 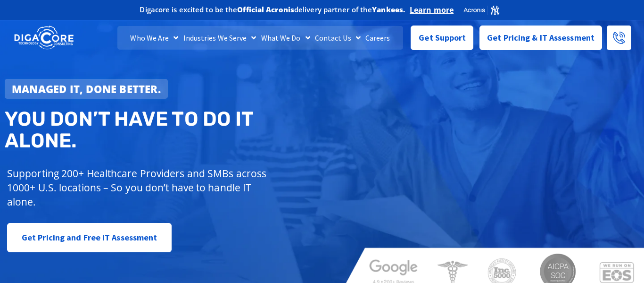 What do you see at coordinates (154, 38) in the screenshot?
I see `a: Who We Are` at bounding box center [154, 38].